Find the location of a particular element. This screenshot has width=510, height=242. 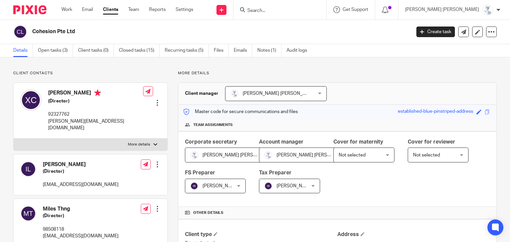

a: Closed tasks (15) is located at coordinates (139, 50).